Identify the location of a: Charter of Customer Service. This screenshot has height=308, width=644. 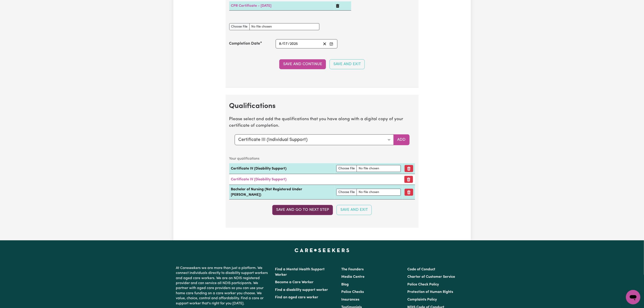
(431, 277).